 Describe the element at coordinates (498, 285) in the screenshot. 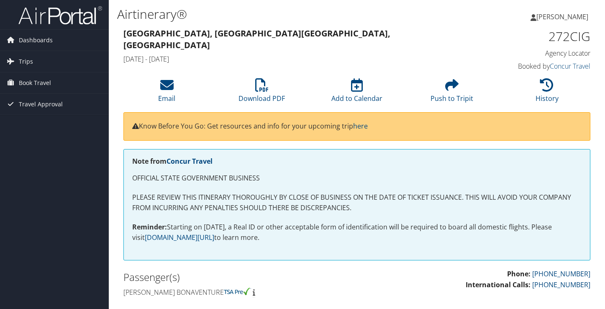

I see `strong: International Calls:` at that location.